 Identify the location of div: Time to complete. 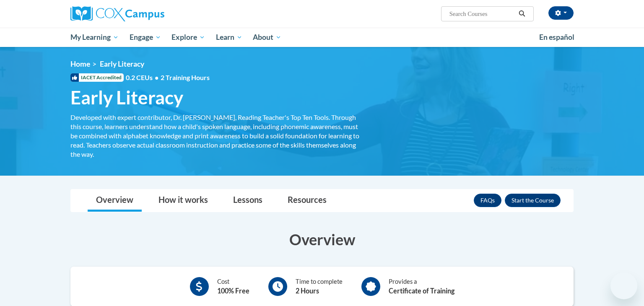
(319, 286).